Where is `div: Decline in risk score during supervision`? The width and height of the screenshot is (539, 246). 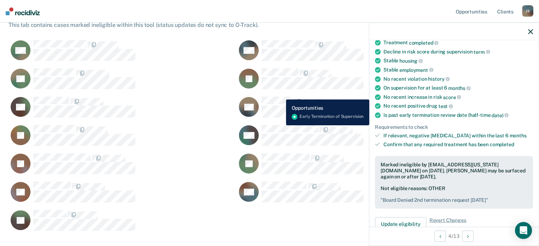 div: Decline in risk score during supervision is located at coordinates (458, 52).